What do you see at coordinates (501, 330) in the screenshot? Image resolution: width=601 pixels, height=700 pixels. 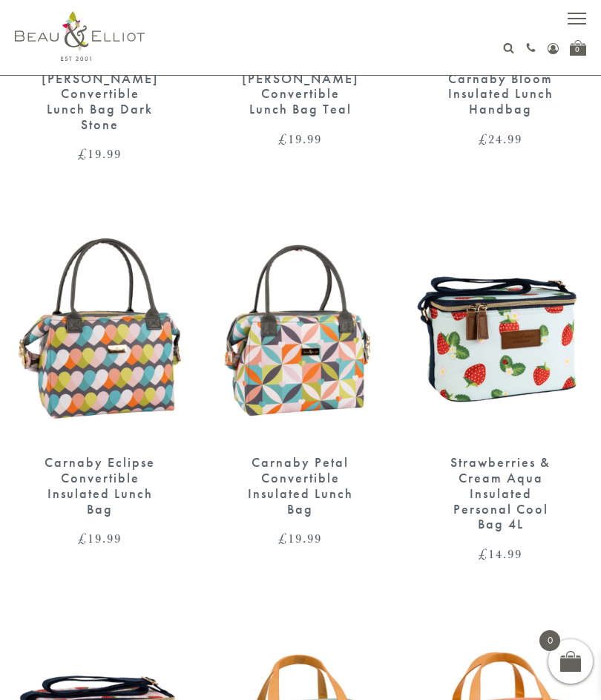 I see `img: Strawberries & Cream Aqua Insulated Personal Cool Bag 4L` at bounding box center [501, 330].